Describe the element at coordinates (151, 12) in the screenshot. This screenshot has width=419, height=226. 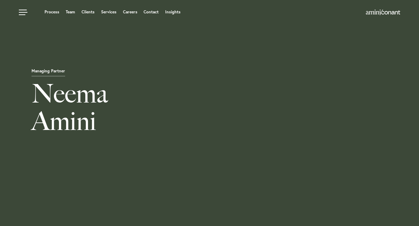
I see `a: Contact` at that location.